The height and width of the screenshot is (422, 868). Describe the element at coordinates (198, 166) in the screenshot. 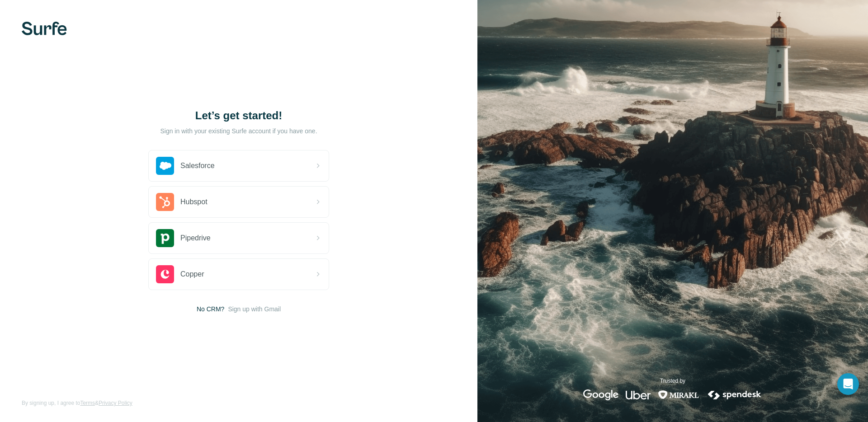

I see `span: Salesforce` at that location.